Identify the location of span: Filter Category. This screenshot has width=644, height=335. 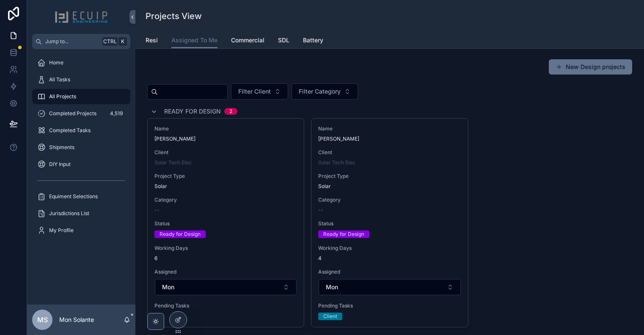
(319, 92).